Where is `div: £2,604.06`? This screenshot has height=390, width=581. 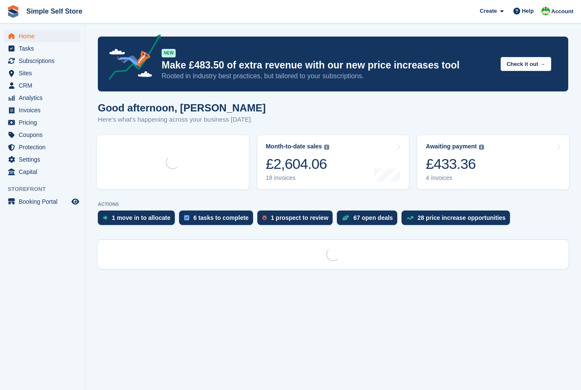 div: £2,604.06 is located at coordinates (298, 164).